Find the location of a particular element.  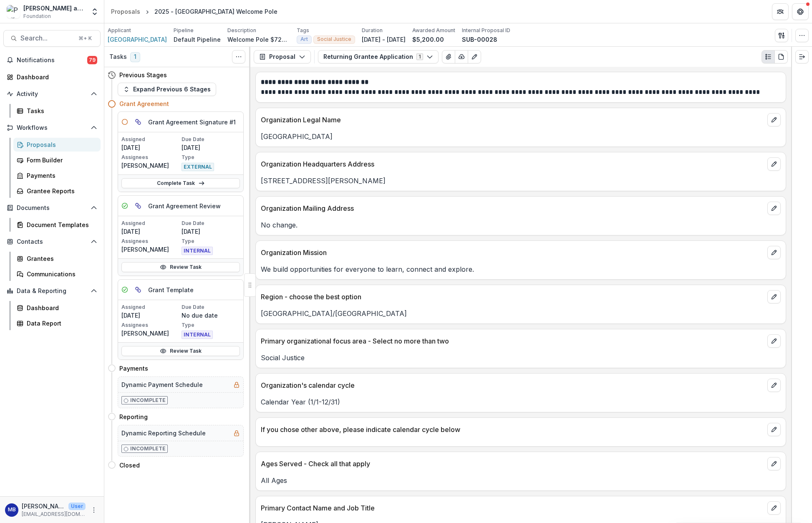

p: Organization's calendar cycle is located at coordinates (512, 386).